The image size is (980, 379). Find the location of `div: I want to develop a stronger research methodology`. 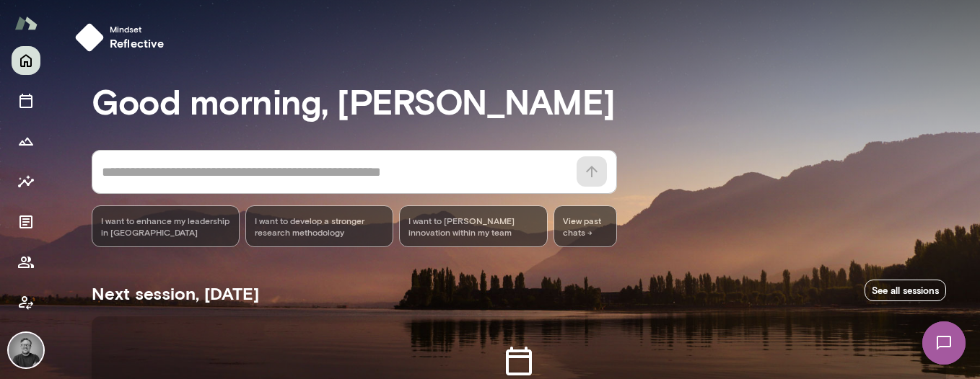

div: I want to develop a stronger research methodology is located at coordinates (318, 226).